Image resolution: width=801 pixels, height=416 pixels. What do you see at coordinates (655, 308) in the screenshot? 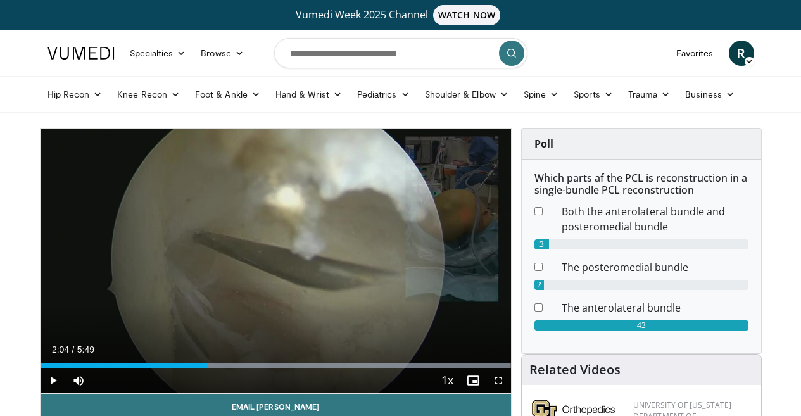
I see `dd: The anterolateral bundle` at bounding box center [655, 308].